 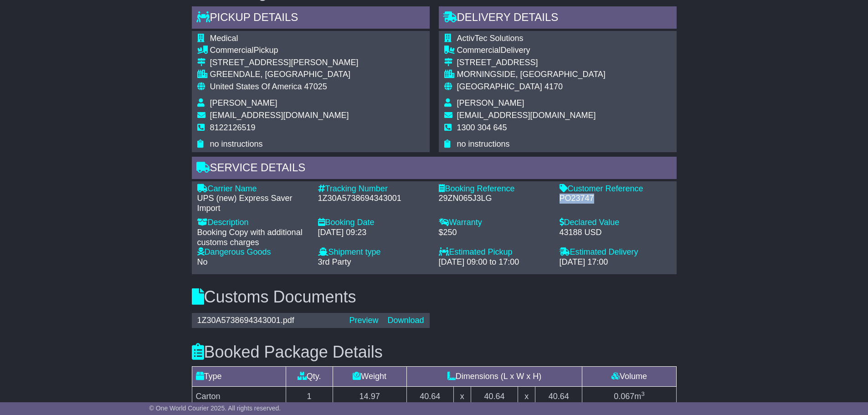 What do you see at coordinates (494, 189) in the screenshot?
I see `div: Booking Reference` at bounding box center [494, 189].